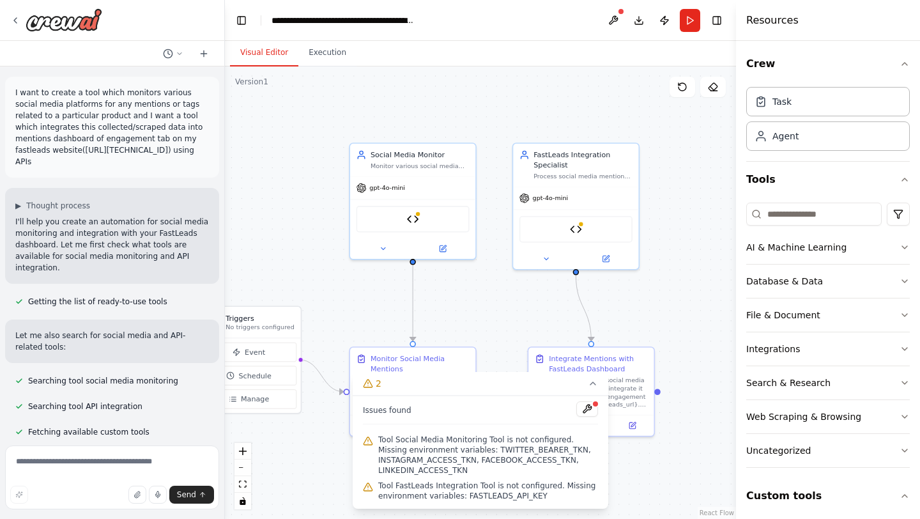  What do you see at coordinates (828, 64) in the screenshot?
I see `button: Crew` at bounding box center [828, 64].